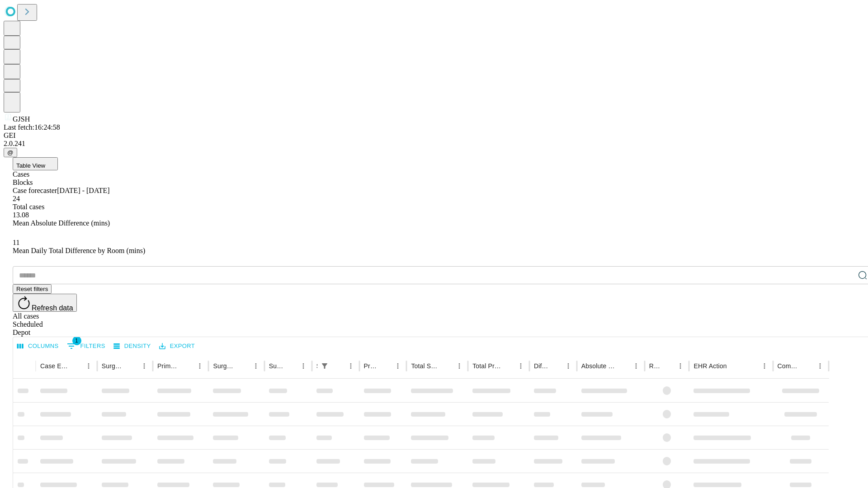 The height and width of the screenshot is (488, 868). I want to click on button: Export, so click(177, 346).